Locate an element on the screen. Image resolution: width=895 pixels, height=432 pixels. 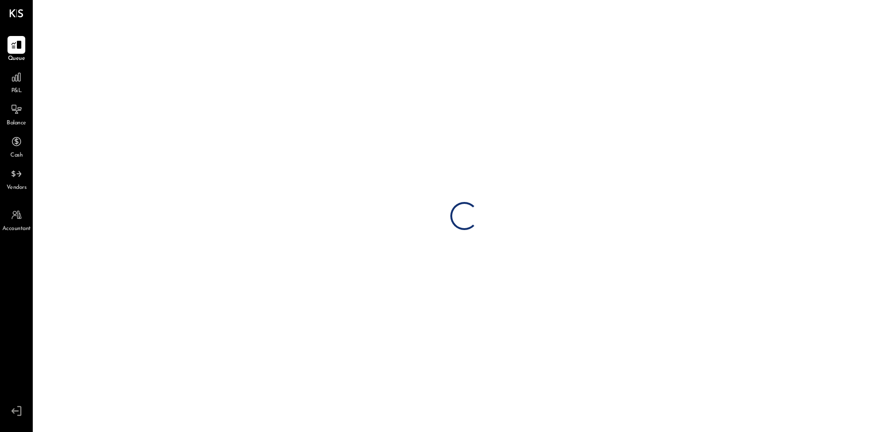
a: Cash is located at coordinates (16, 146).